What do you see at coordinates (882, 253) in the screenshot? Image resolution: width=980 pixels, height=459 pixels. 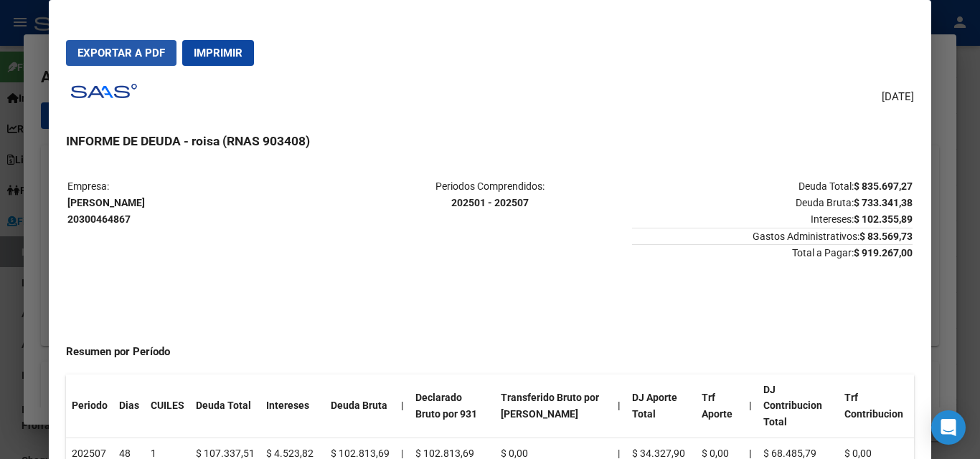 I see `strong: $ 919.267,00` at bounding box center [882, 253].